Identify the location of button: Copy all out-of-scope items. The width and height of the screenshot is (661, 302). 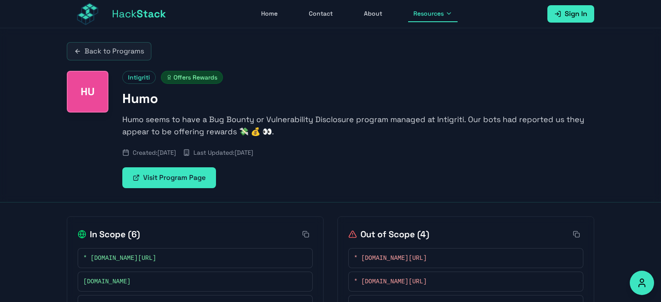
(577, 234).